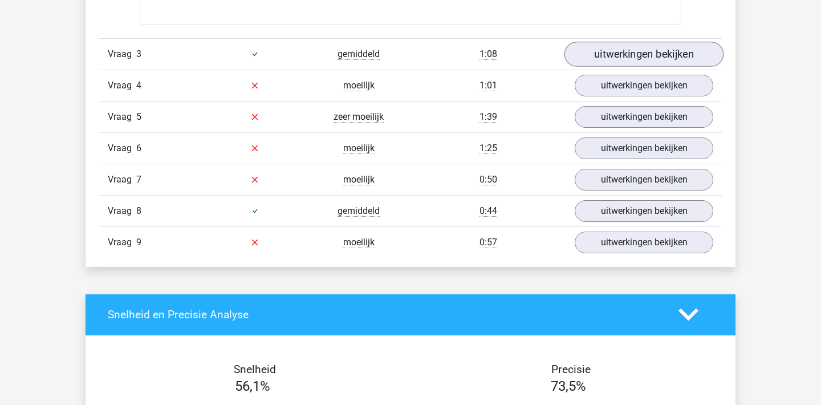 The width and height of the screenshot is (821, 405). I want to click on span: 56,1%, so click(252, 386).